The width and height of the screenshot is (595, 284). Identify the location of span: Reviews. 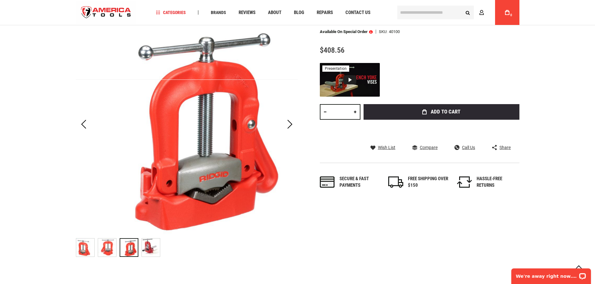
(247, 12).